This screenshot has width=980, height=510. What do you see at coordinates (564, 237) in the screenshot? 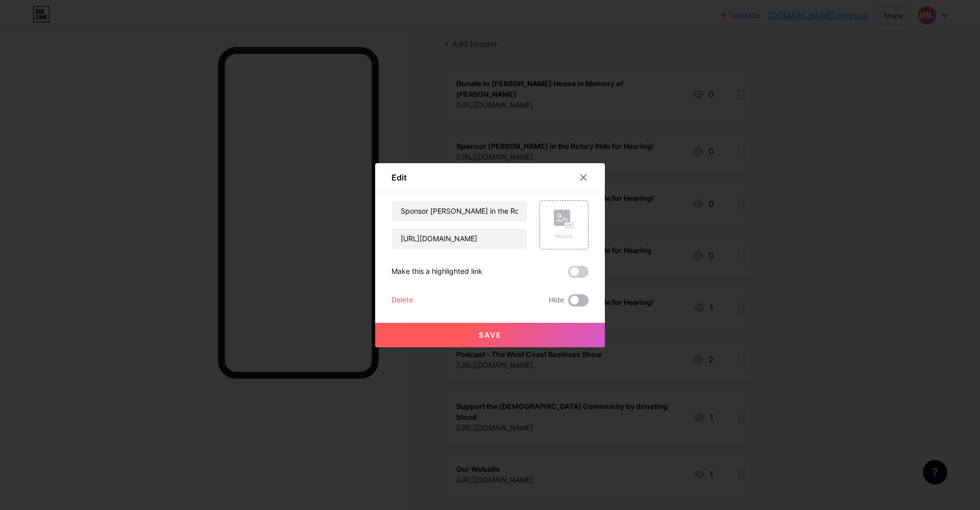
I see `div: Picture` at bounding box center [564, 237].